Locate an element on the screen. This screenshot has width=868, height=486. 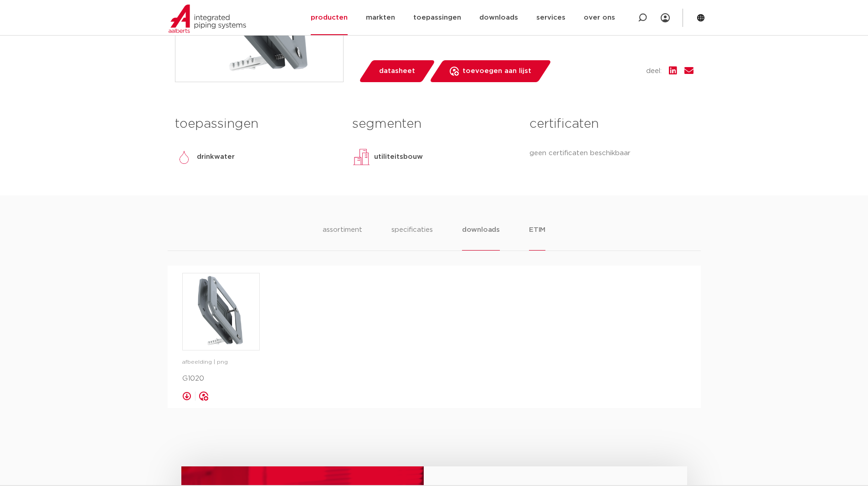
img: image for G1020 is located at coordinates (221, 312).